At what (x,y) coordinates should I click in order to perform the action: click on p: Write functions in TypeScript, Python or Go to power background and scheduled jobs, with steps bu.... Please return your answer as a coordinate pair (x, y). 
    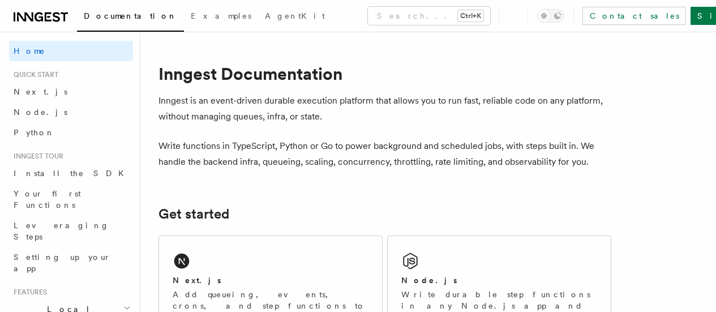
    Looking at the image, I should click on (385, 154).